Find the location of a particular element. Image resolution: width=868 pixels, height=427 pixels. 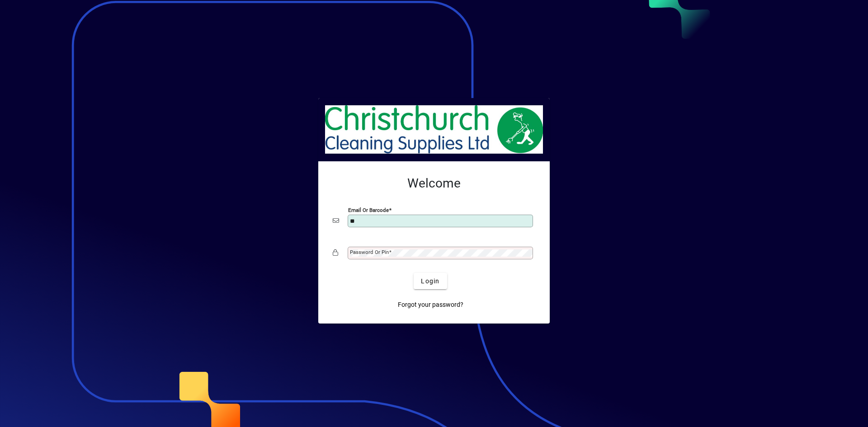

h2: Welcome is located at coordinates (434, 184).